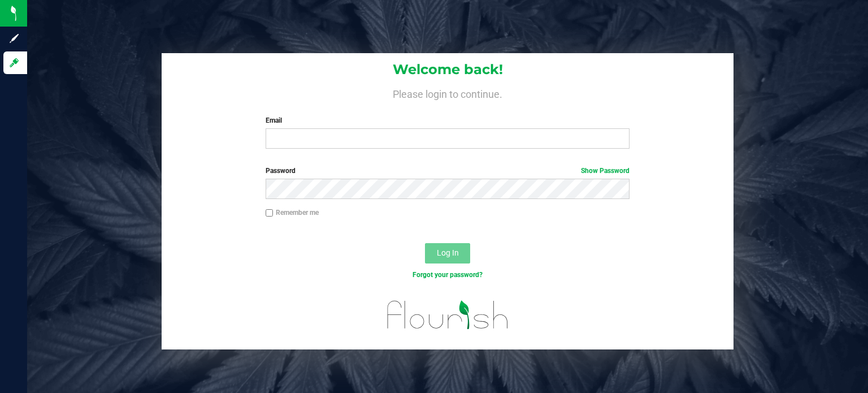  I want to click on button: Log In, so click(448, 254).